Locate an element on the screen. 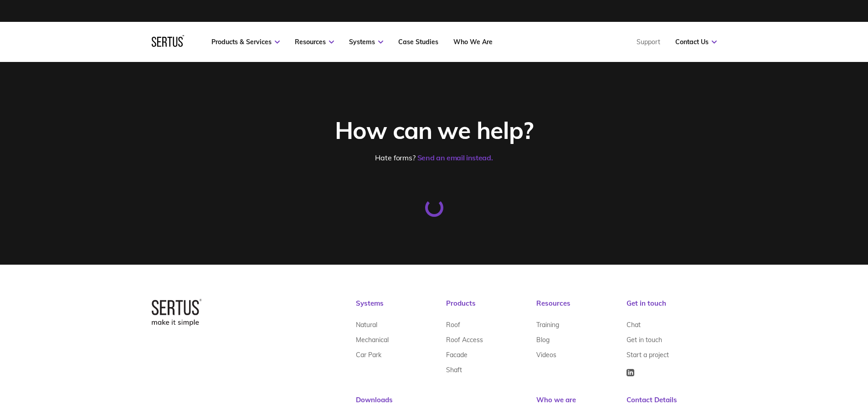 This screenshot has height=415, width=868. div: Resources is located at coordinates (581, 308).